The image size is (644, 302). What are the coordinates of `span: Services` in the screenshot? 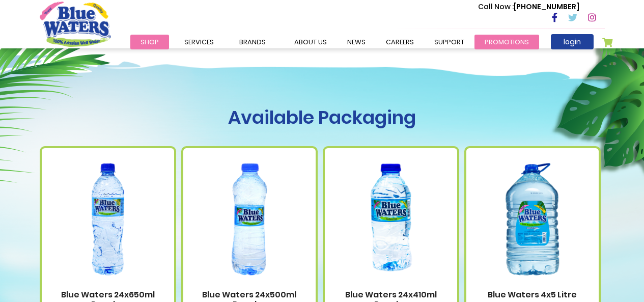 It's located at (199, 42).